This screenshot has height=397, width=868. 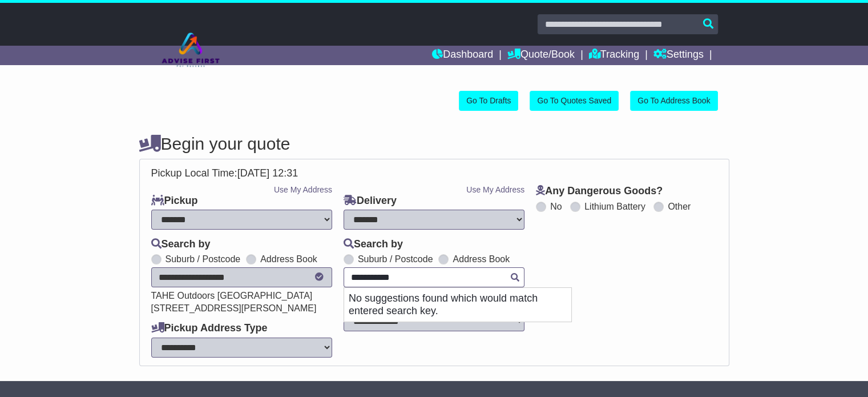 I want to click on a: Tracking, so click(x=614, y=56).